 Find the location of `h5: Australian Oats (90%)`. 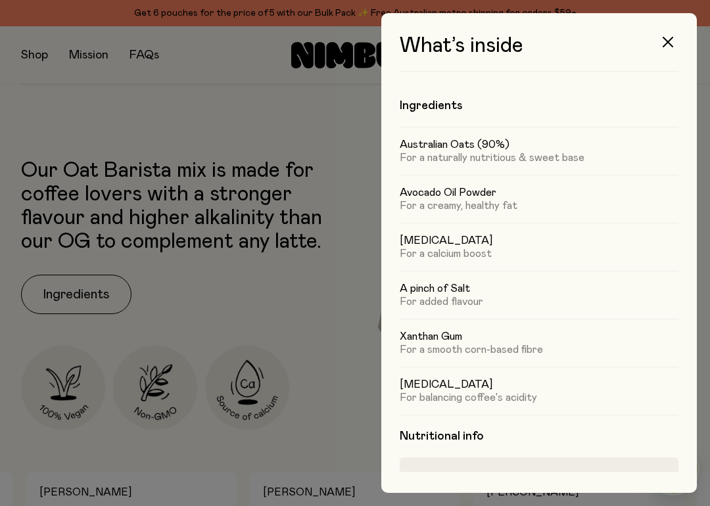

h5: Australian Oats (90%) is located at coordinates (539, 145).